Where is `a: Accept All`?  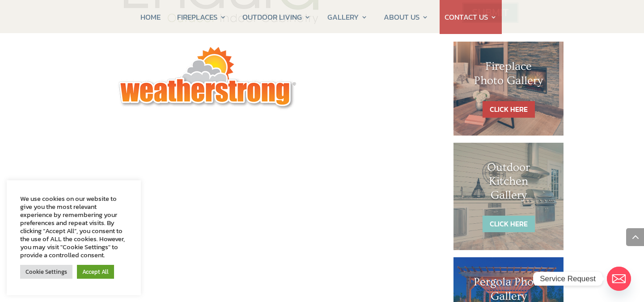
a: Accept All is located at coordinates (95, 271).